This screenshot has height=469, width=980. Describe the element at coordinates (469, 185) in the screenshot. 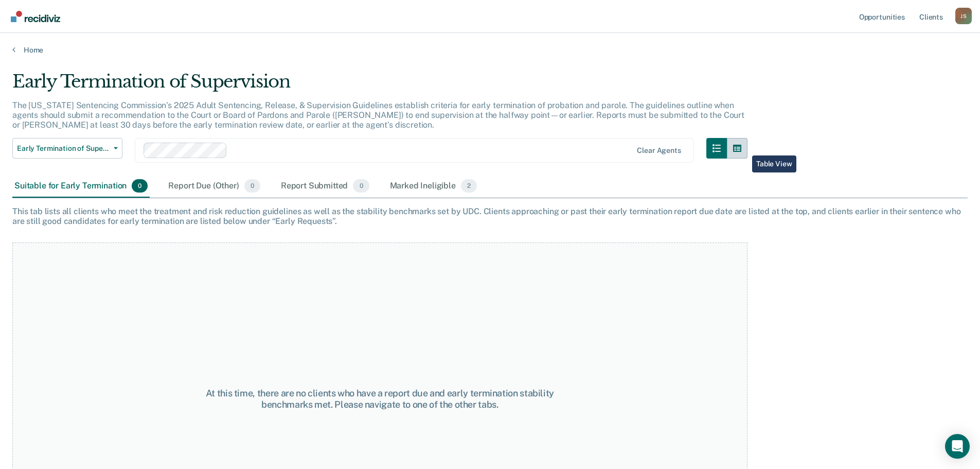

I see `span: 2` at that location.